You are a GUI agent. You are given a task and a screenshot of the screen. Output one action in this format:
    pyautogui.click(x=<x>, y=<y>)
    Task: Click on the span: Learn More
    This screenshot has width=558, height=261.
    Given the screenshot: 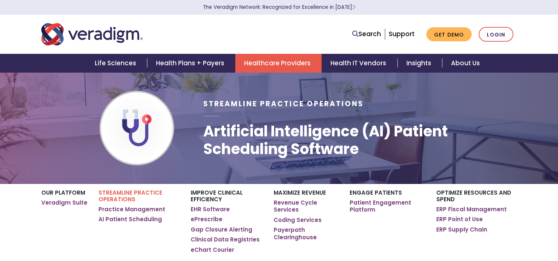 What is the action you would take?
    pyautogui.click(x=354, y=7)
    